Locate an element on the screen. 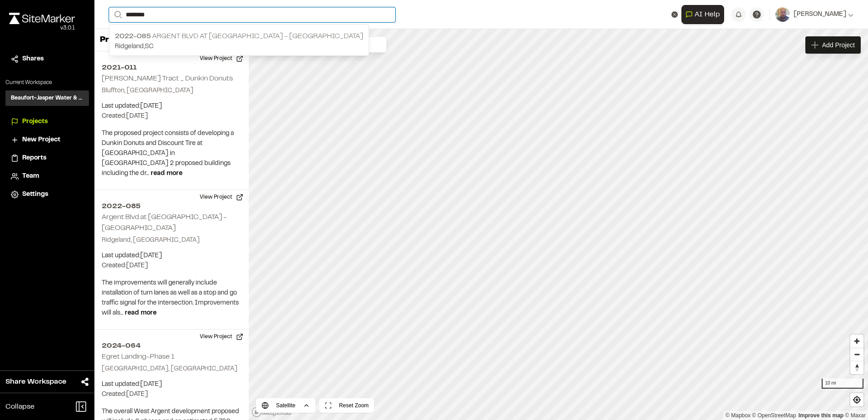 The height and width of the screenshot is (420, 868). span: 2022-085 is located at coordinates (133, 37).